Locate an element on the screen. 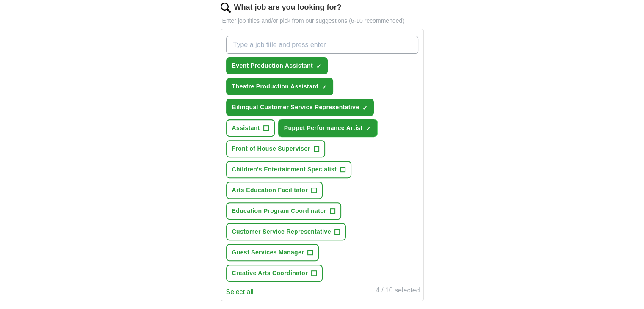 The image size is (644, 309). span: Bilingual Customer Service Representative is located at coordinates (295, 107).